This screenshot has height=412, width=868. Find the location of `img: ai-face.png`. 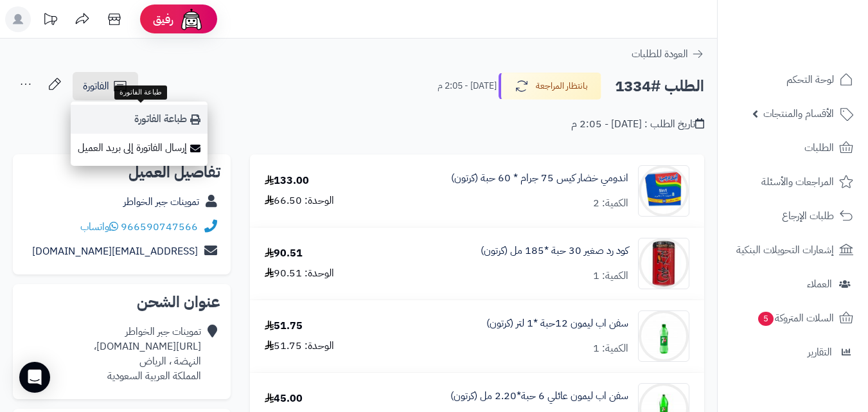

img: ai-face.png is located at coordinates (191, 19).